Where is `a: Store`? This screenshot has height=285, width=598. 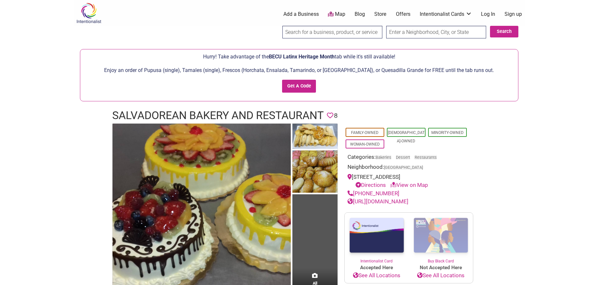
a: Store is located at coordinates (381, 14).